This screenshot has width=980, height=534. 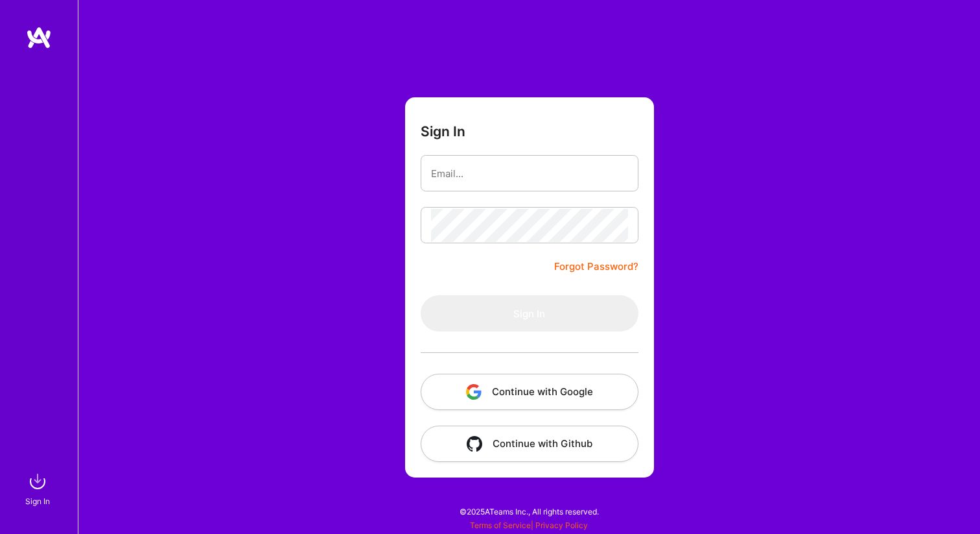 I want to click on h3: Sign In, so click(x=443, y=131).